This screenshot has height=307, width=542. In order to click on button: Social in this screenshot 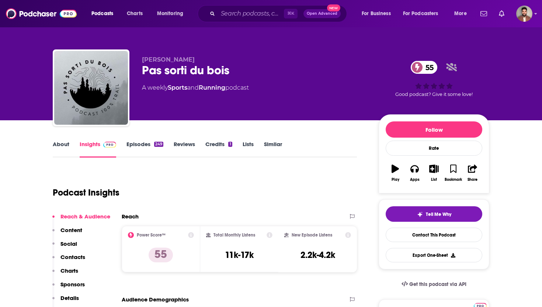, I will do `click(64, 247)`.